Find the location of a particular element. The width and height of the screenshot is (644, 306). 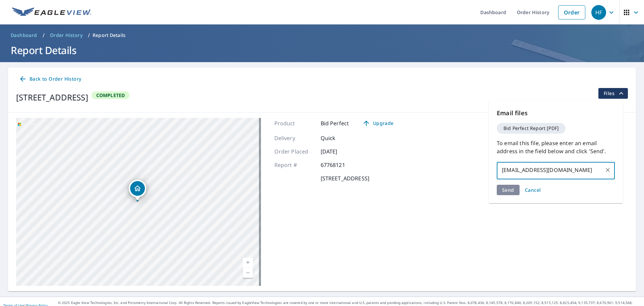

p: Email files is located at coordinates (556, 113).